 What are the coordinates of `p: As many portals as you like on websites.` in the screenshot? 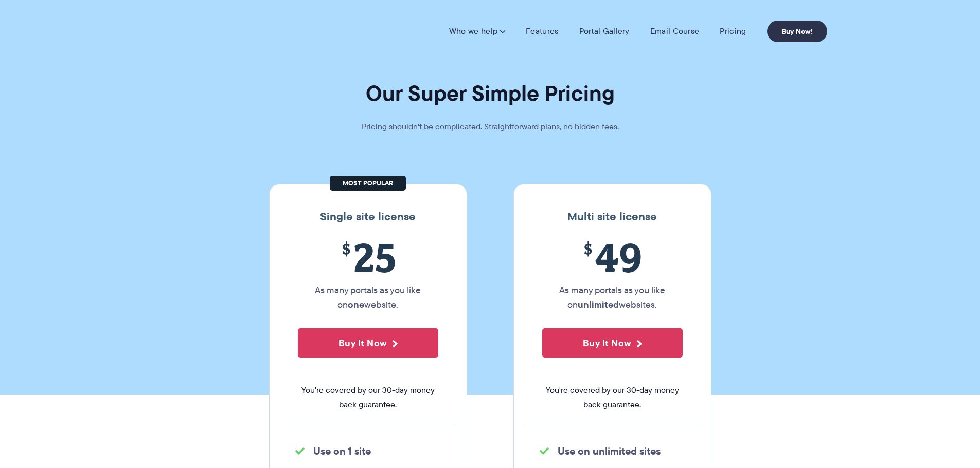 It's located at (612, 297).